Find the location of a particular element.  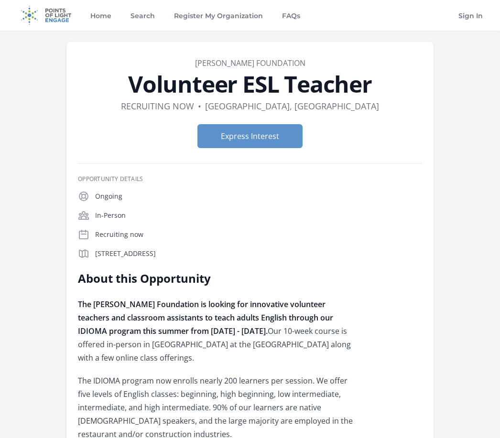

button: Express Interest is located at coordinates (250, 136).